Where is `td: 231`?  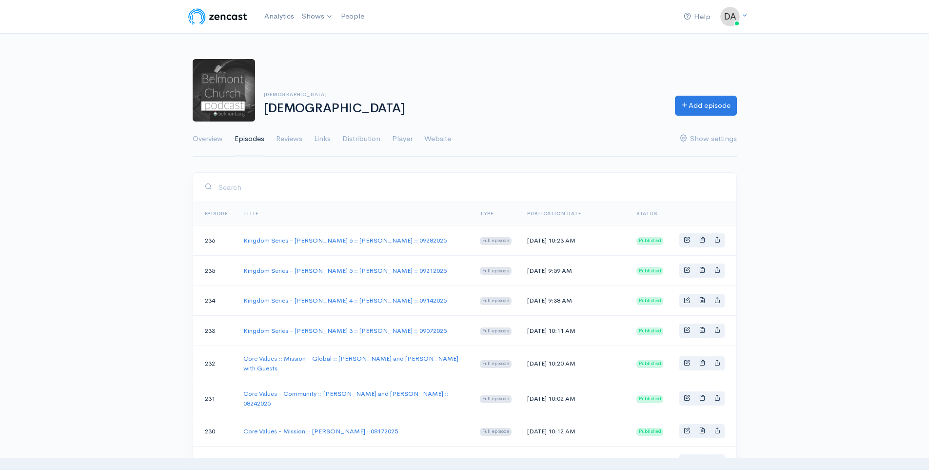
td: 231 is located at coordinates (215, 398).